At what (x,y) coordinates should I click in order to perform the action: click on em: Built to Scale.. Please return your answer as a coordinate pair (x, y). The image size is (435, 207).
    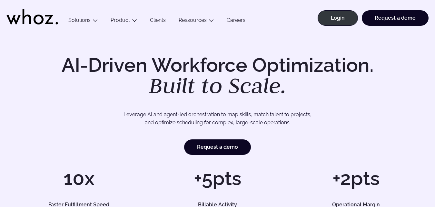
    Looking at the image, I should click on (218, 85).